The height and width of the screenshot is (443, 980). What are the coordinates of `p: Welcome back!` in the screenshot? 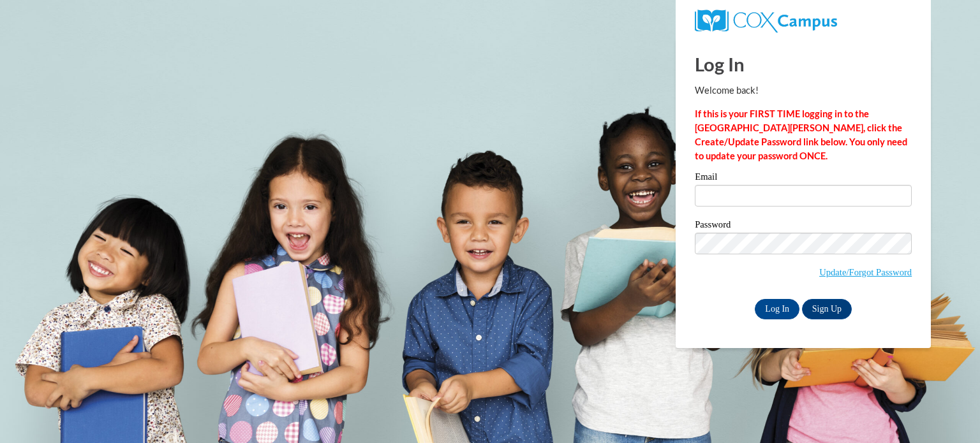 It's located at (803, 90).